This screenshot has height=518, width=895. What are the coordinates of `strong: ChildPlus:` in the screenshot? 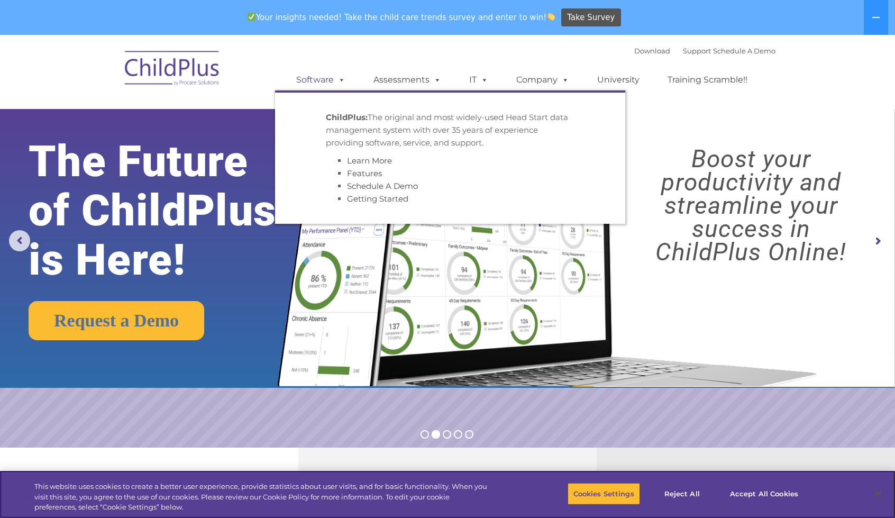 It's located at (346, 117).